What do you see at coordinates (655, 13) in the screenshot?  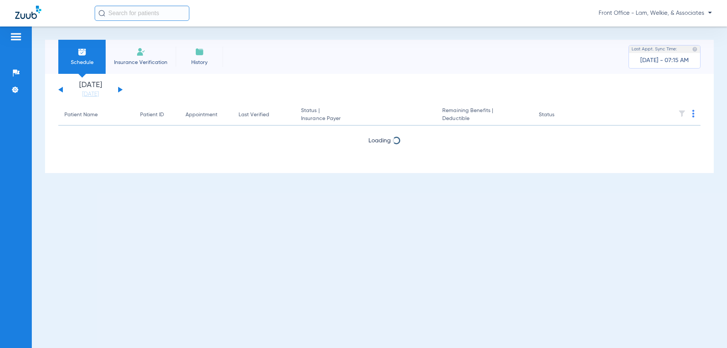 I see `span: Front Office - Lam, Welkie, & Associates` at bounding box center [655, 13].